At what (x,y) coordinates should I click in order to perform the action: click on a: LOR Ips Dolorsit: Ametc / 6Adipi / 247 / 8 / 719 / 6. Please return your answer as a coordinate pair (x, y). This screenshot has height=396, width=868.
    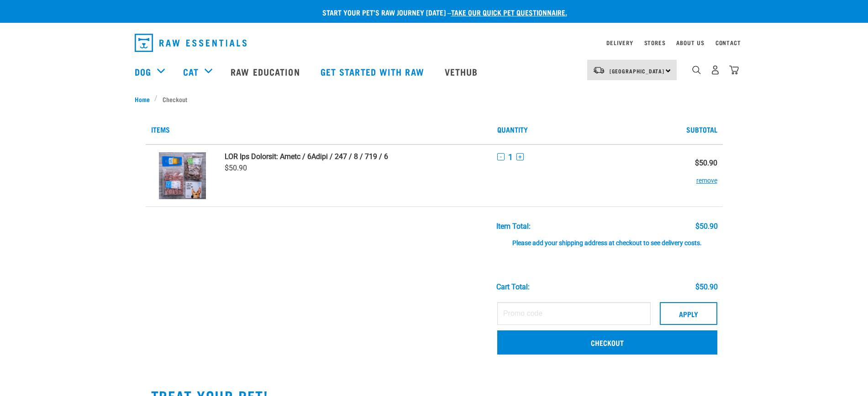
    Looking at the image, I should click on (355, 157).